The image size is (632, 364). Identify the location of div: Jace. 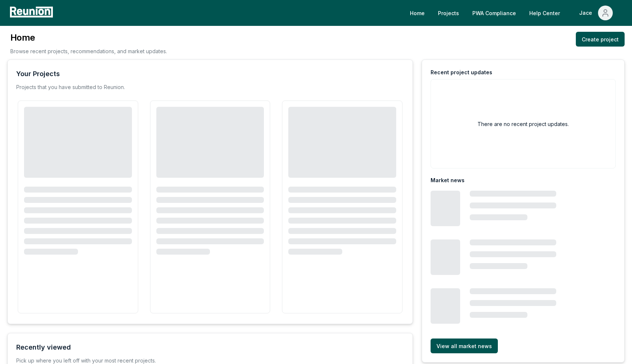
(587, 13).